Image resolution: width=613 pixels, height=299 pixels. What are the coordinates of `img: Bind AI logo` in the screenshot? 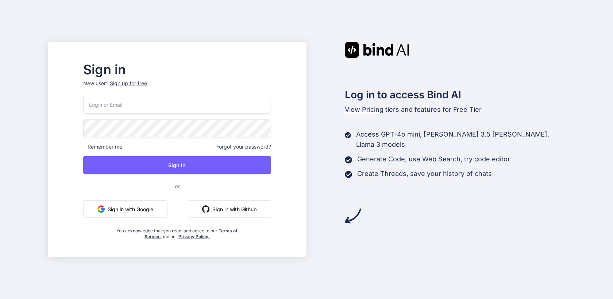 It's located at (377, 50).